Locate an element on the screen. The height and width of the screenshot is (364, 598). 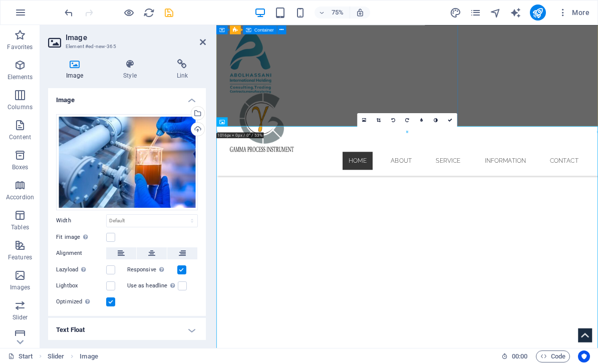
span: Container is located at coordinates (264, 29).